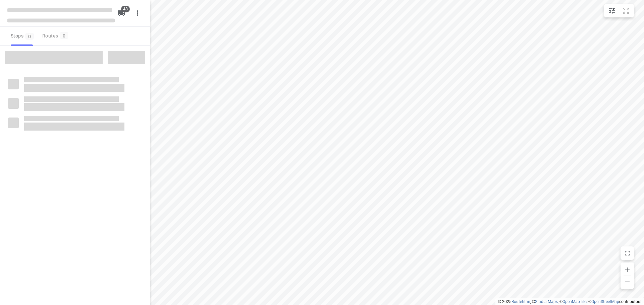 This screenshot has height=305, width=644. Describe the element at coordinates (546, 301) in the screenshot. I see `a: Stadia Maps` at that location.